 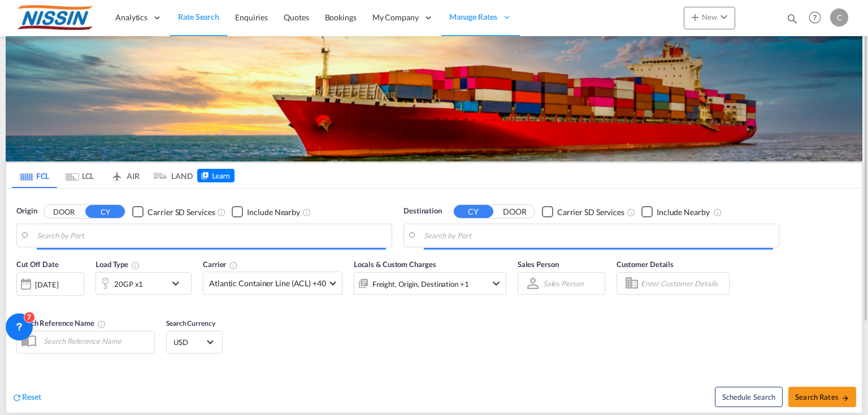 What do you see at coordinates (683, 284) in the screenshot?
I see `input: Enter Customer Details` at bounding box center [683, 284].